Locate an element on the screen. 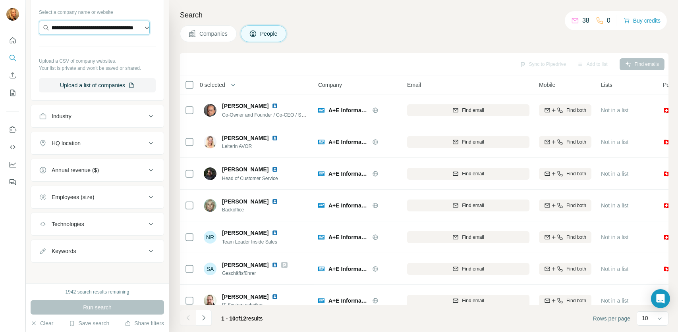 The height and width of the screenshot is (332, 678). span: of is located at coordinates (238, 319).